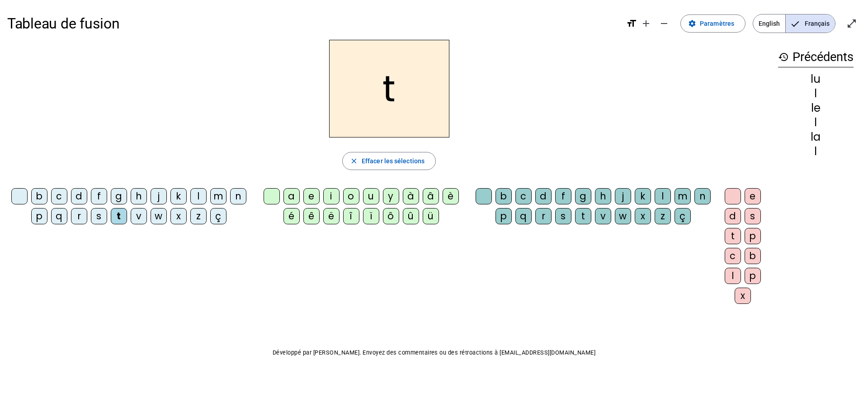 This screenshot has width=868, height=412. What do you see at coordinates (411, 217) in the screenshot?
I see `div: û` at bounding box center [411, 217].